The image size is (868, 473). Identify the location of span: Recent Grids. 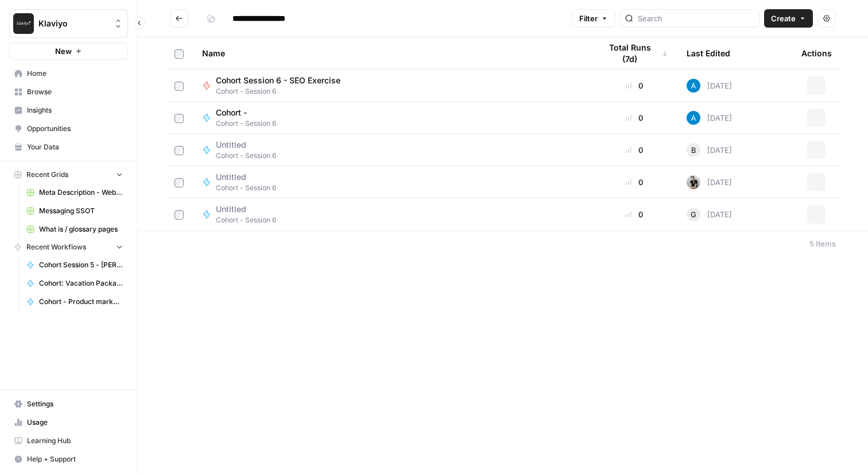
(47, 175).